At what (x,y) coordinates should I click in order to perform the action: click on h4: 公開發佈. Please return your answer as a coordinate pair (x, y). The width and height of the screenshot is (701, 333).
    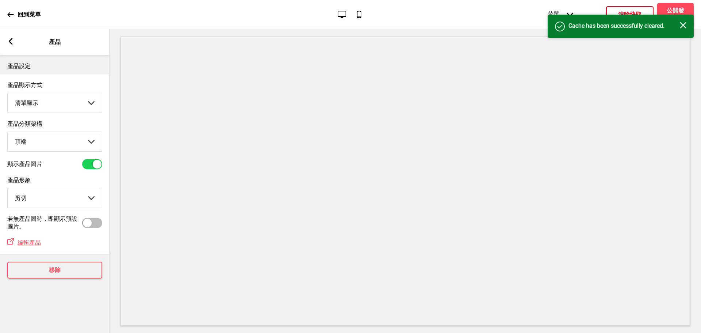
    Looking at the image, I should click on (675, 15).